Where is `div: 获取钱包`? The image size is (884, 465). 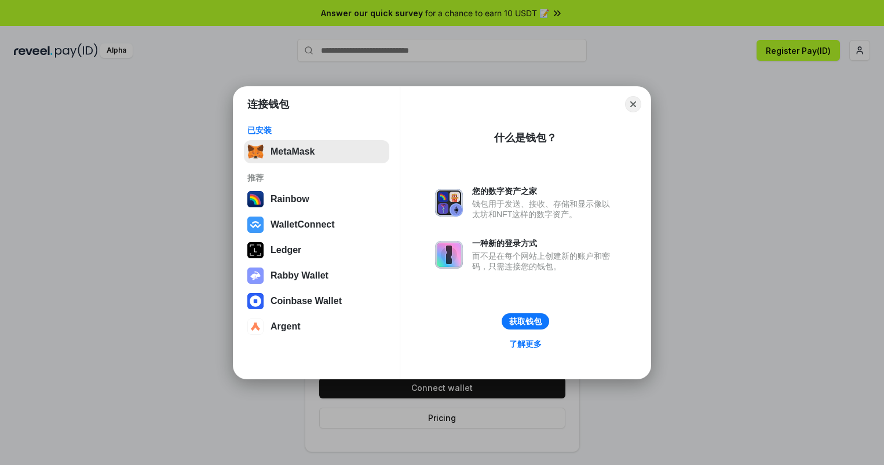
div: 获取钱包 is located at coordinates (525, 321).